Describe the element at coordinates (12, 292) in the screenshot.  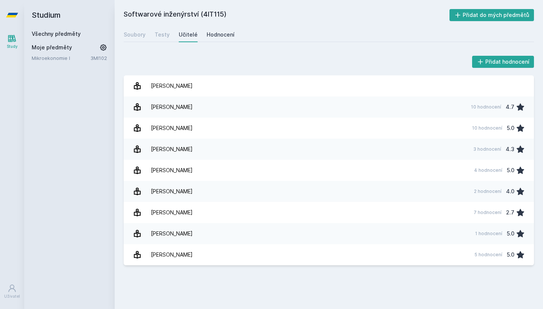
I see `a: Uživatel` at that location.